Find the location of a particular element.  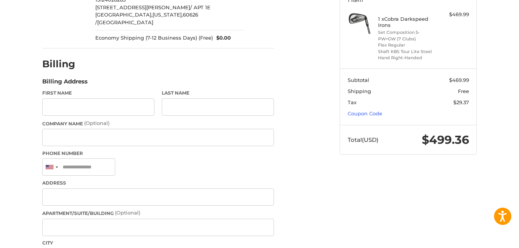

span: Shipping is located at coordinates (359, 91).